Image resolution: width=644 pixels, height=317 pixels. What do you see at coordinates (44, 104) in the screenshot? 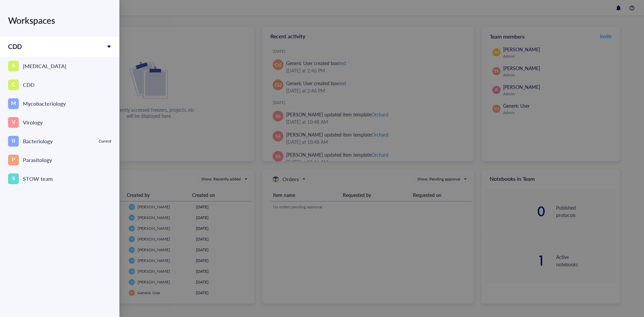
I see `div: Mycobacteriology` at bounding box center [44, 104].